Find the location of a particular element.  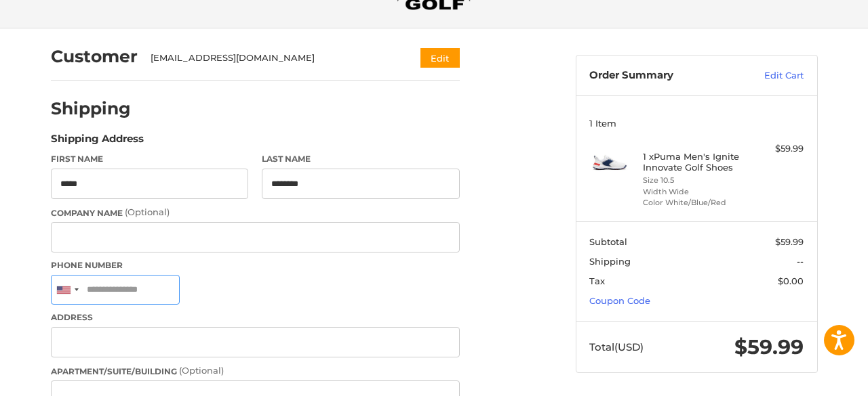

legend: Shipping Address is located at coordinates (97, 143).